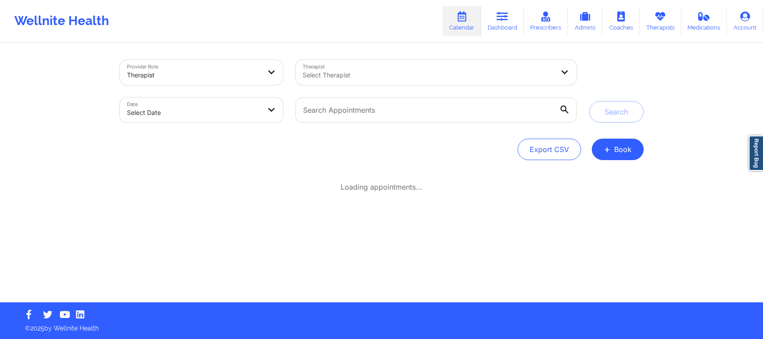 The image size is (763, 339). What do you see at coordinates (381, 325) in the screenshot?
I see `p: © 2025 by Wellnite Health` at bounding box center [381, 325].